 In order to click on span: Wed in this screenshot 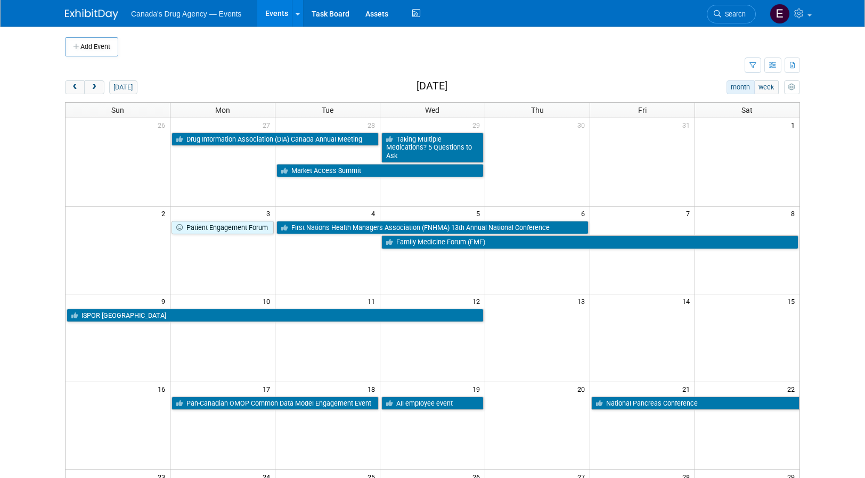, I will do `click(432, 110)`.